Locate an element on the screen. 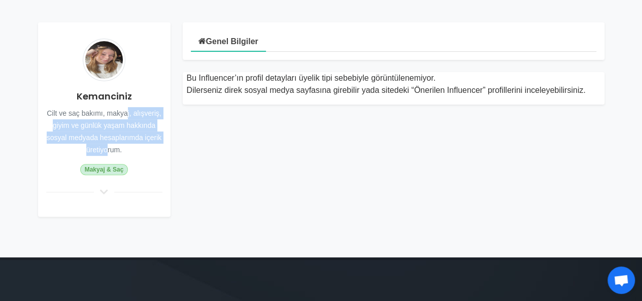  div: Bu Influencer’ın profil detayları üyelik tipi sebebiyle görüntülenemiyor. Dilerseniz direk sosyal... is located at coordinates (393, 84).